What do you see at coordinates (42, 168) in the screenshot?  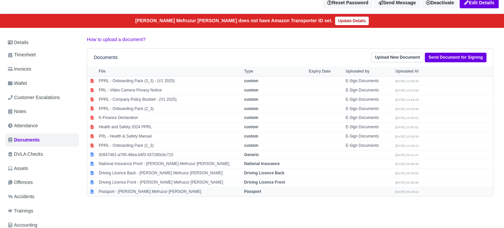 I see `a: Assets` at bounding box center [42, 168].